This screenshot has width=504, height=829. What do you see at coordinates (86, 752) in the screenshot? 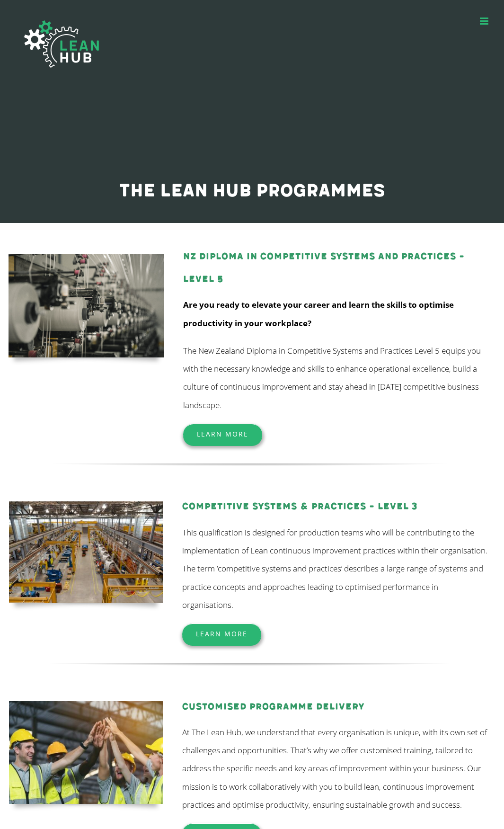
I see `img: Group,Of,Diverse,Warehouse,Workers,Join,Hands,Together,In,Storage` at bounding box center [86, 752].